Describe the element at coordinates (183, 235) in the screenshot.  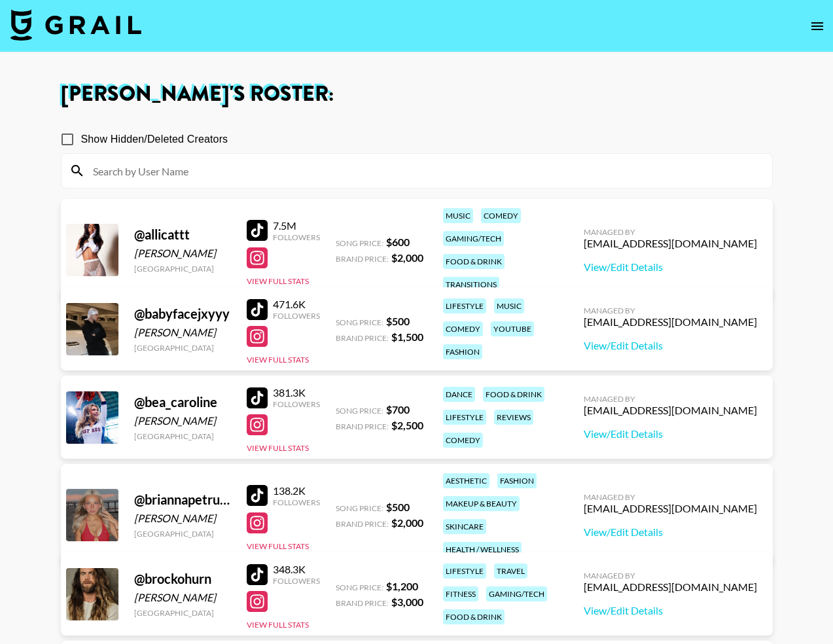
I see `div: @ allicattt` at that location.